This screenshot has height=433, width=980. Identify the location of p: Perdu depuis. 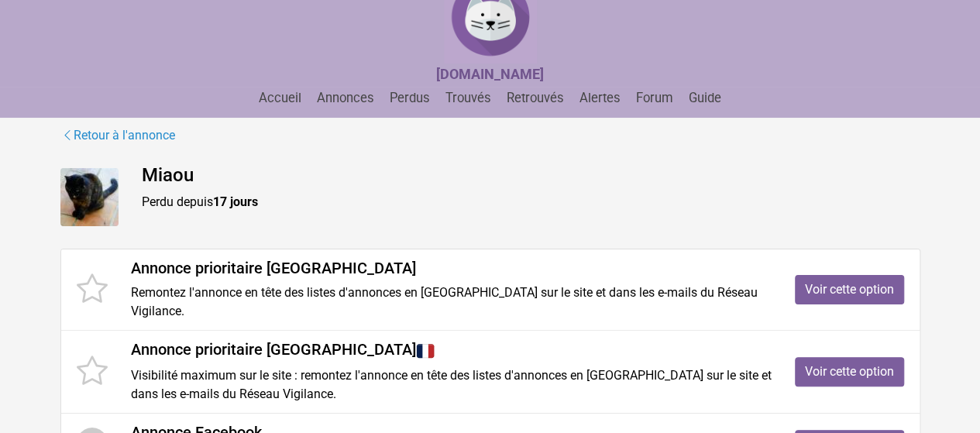
(531, 202).